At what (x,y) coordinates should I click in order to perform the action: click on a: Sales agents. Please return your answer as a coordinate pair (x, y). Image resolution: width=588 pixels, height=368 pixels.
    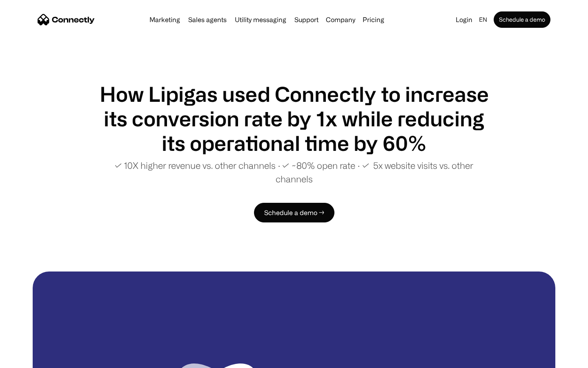
    Looking at the image, I should click on (208, 20).